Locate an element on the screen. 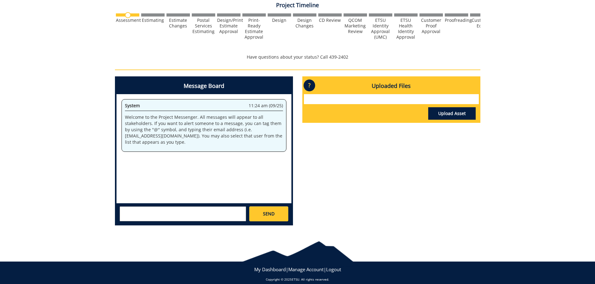 This screenshot has height=284, width=595. div: ETSU Health Identity Approval is located at coordinates (406, 29).